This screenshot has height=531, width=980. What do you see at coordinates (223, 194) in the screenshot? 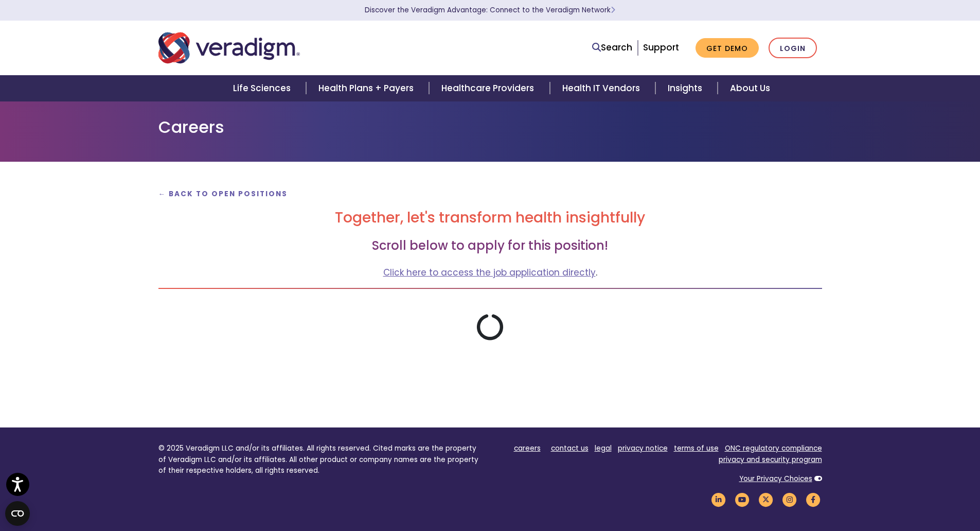
I see `a: ← Back to Open Positions` at bounding box center [223, 194].